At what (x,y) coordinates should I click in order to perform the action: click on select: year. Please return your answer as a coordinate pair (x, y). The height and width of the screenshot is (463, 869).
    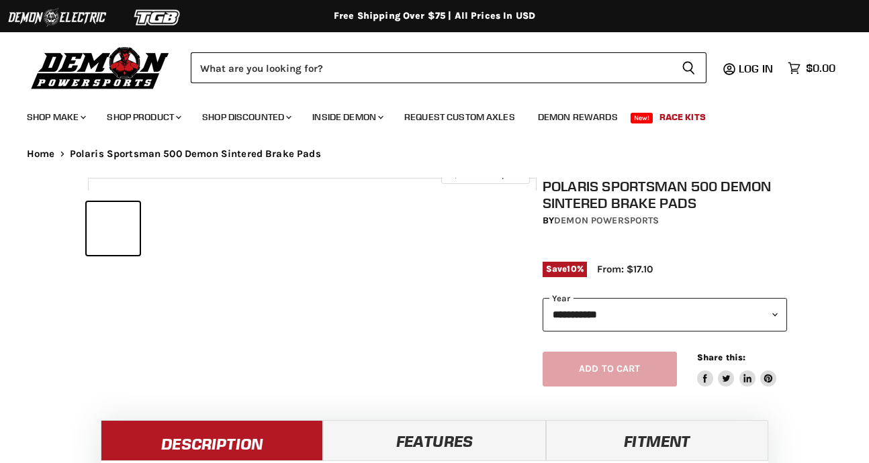
    Looking at the image, I should click on (665, 314).